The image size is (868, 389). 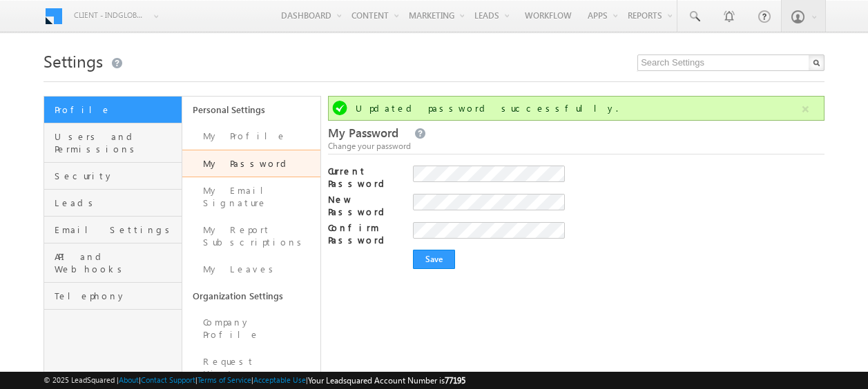 I want to click on div: Updated password successfully., so click(x=578, y=108).